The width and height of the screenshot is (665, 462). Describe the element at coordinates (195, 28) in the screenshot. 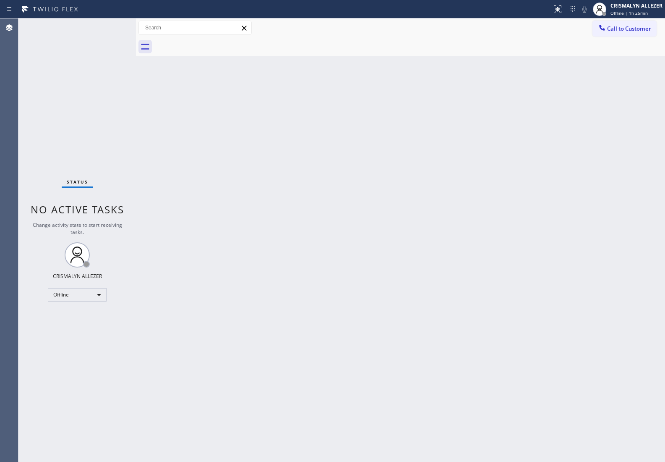

I see `input: Search` at that location.